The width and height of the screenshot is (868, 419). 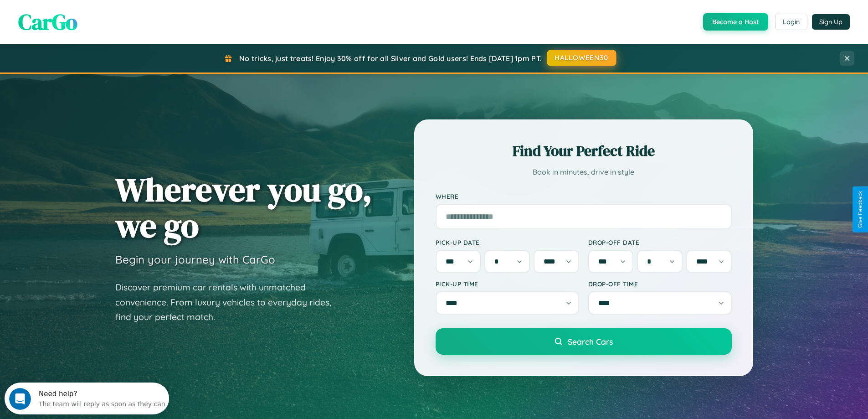 I want to click on span: CarGo, so click(x=48, y=22).